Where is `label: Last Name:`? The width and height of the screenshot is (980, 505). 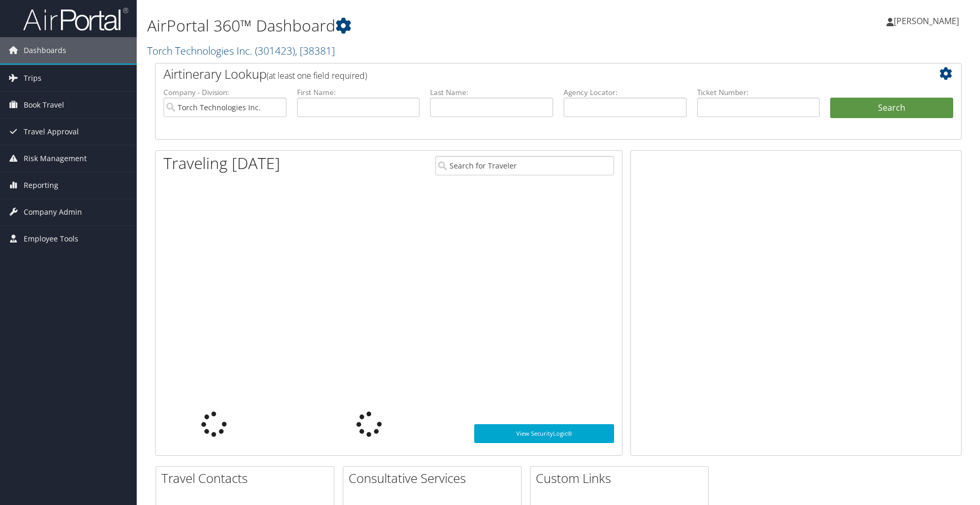
label: Last Name: is located at coordinates (491, 93).